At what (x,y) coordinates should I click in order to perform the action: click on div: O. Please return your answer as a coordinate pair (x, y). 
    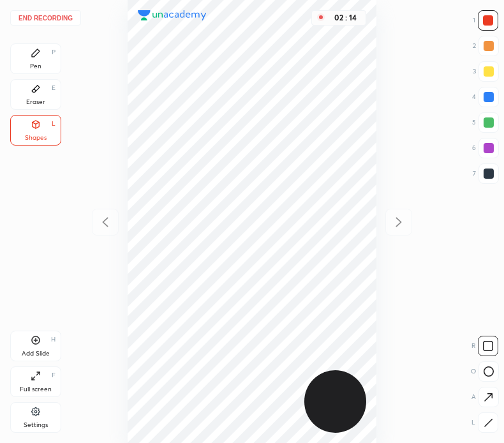
    Looking at the image, I should click on (485, 372).